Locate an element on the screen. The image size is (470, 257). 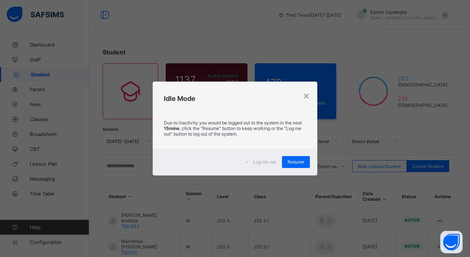
p: Due to inactivity you would be logged out to the system in the next , click the "Resume" button t... is located at coordinates (235, 128).